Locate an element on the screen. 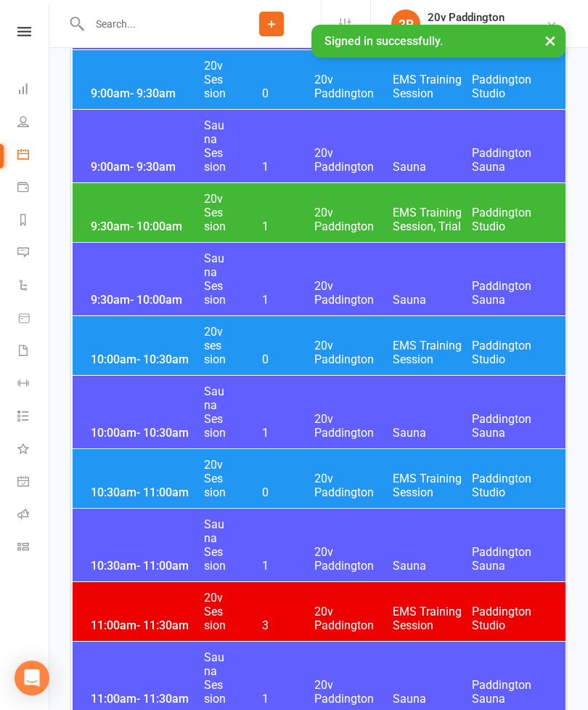 This screenshot has width=588, height=710. div: Open Intercom Messenger is located at coordinates (32, 678).